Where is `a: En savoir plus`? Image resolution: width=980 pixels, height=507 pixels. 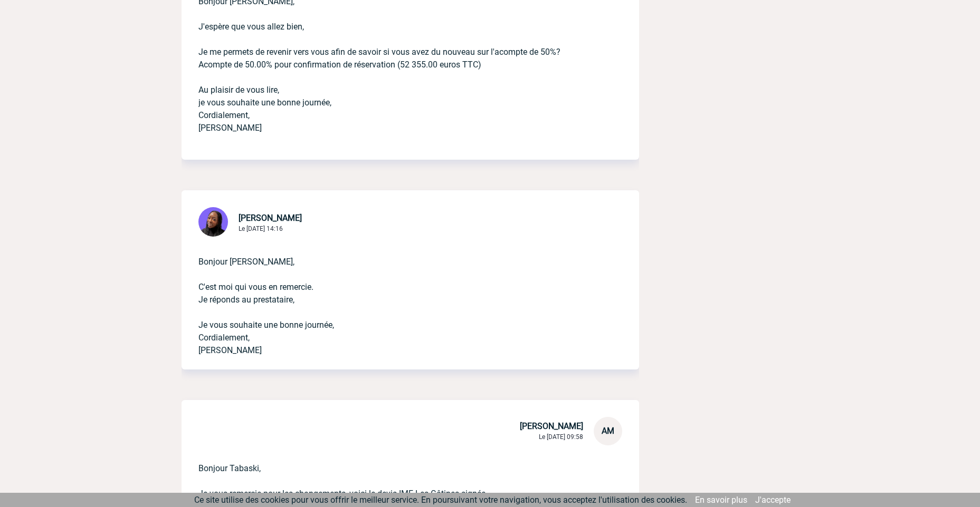 a: En savoir plus is located at coordinates (721, 500).